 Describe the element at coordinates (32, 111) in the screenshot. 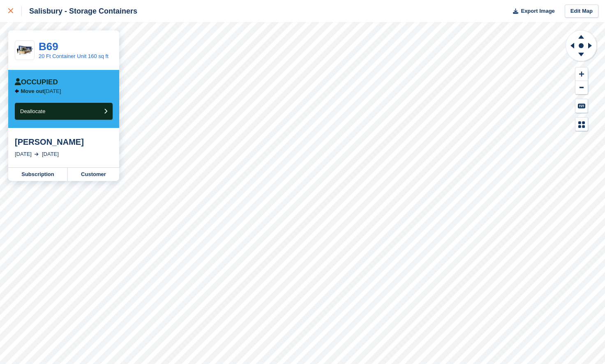

I see `span: Deallocate` at that location.